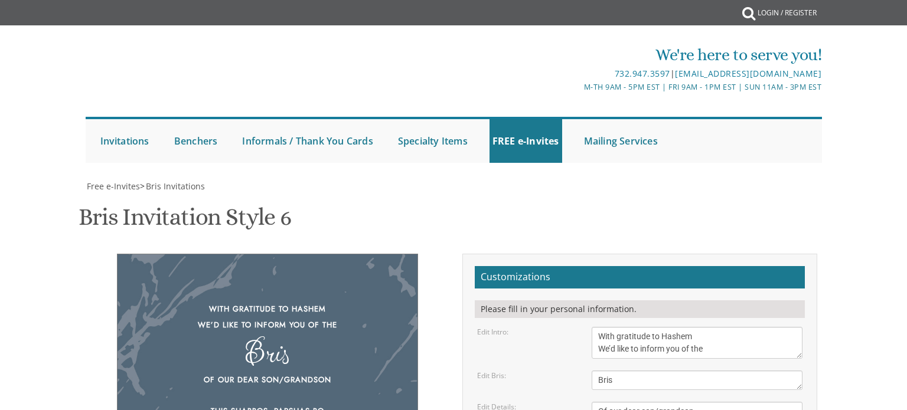  Describe the element at coordinates (113, 186) in the screenshot. I see `a: Free e-Invites` at that location.